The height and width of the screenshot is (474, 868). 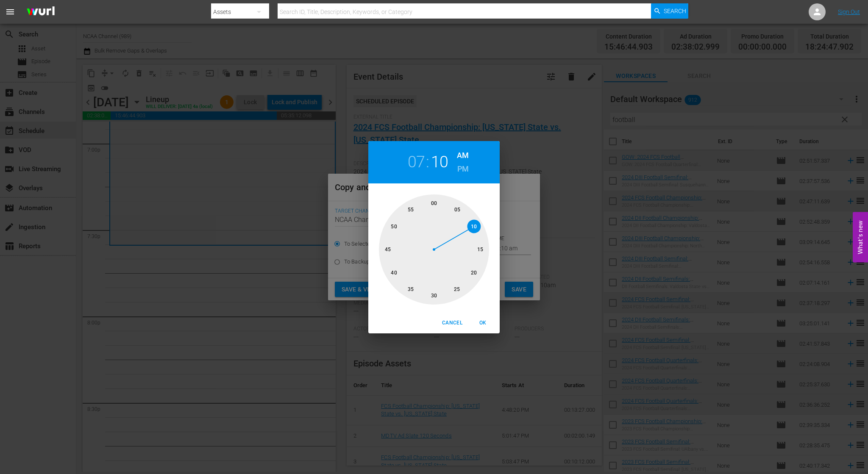 What do you see at coordinates (439, 162) in the screenshot?
I see `h2: 10` at bounding box center [439, 162].